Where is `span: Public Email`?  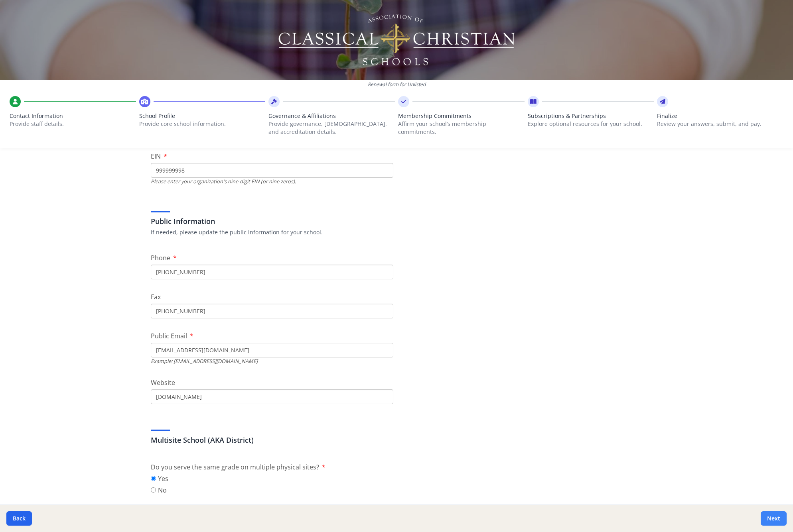 span: Public Email is located at coordinates (169, 336).